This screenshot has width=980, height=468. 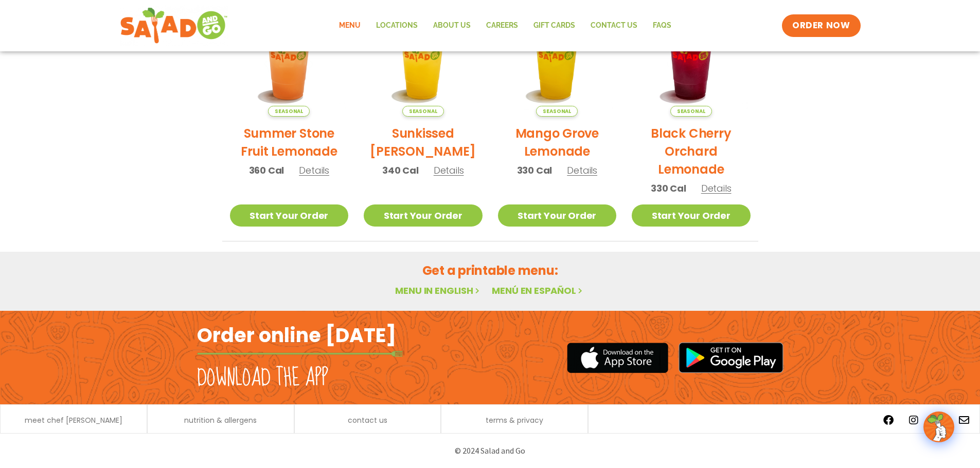 What do you see at coordinates (350, 25) in the screenshot?
I see `a: Menu` at bounding box center [350, 25].